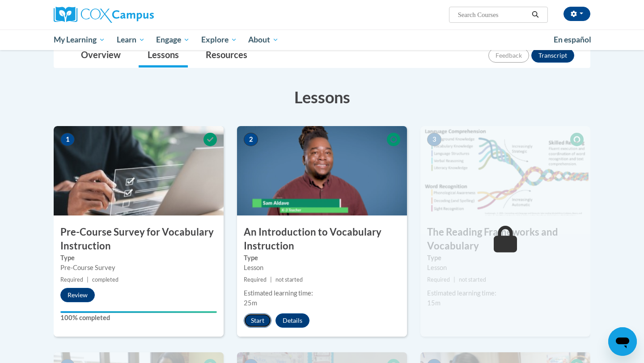 The width and height of the screenshot is (644, 363). What do you see at coordinates (493, 15) in the screenshot?
I see `input: Search Courses` at bounding box center [493, 15].